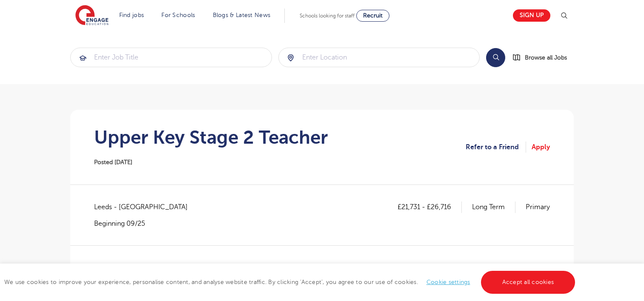 This screenshot has height=301, width=644. What do you see at coordinates (496, 57) in the screenshot?
I see `button: Search` at bounding box center [496, 57].